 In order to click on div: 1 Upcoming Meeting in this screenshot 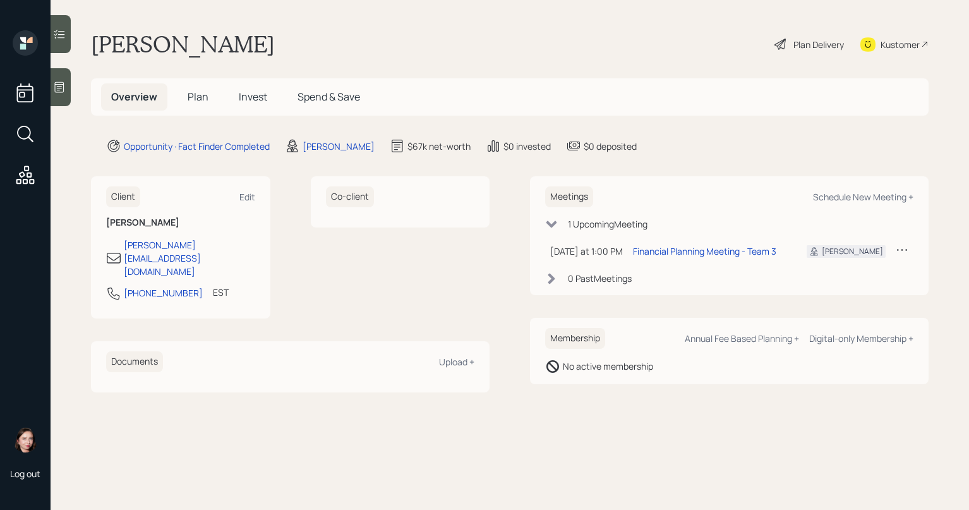, I will do `click(608, 224)`.